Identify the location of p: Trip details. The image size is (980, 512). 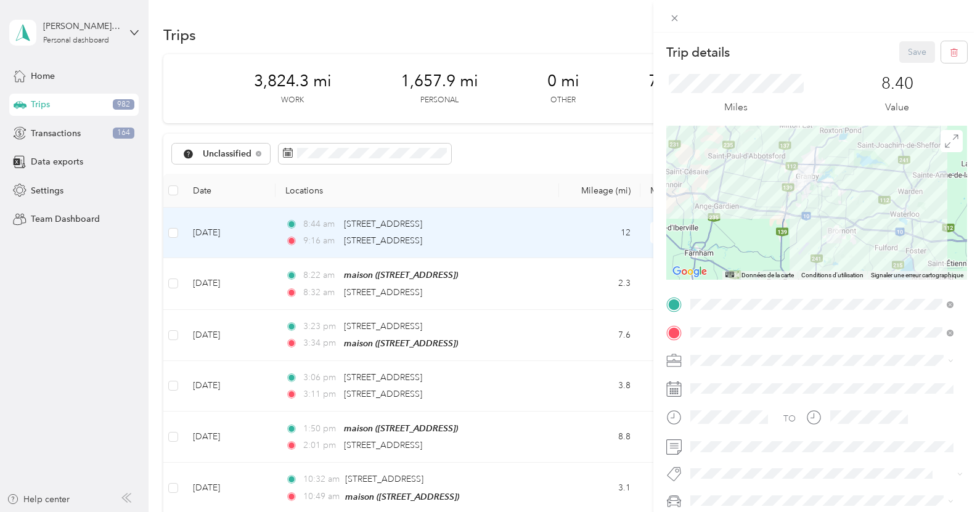
(697, 52).